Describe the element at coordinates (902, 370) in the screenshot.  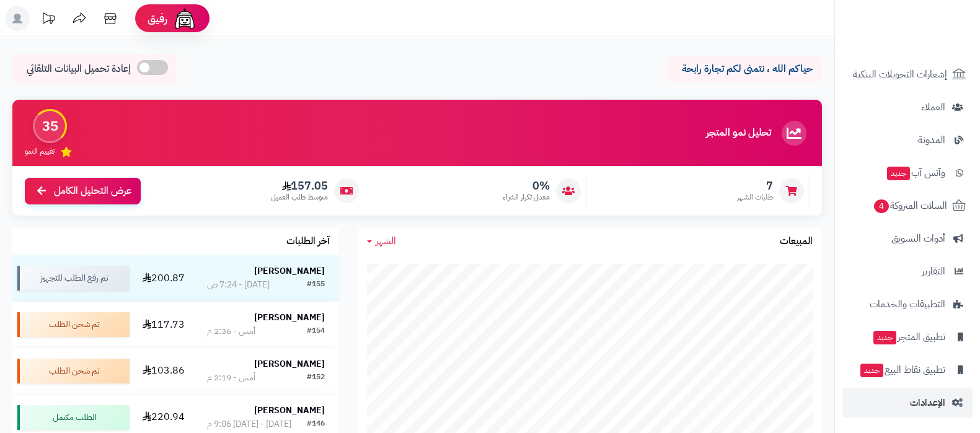
I see `span: تطبيق نقاط البيع` at that location.